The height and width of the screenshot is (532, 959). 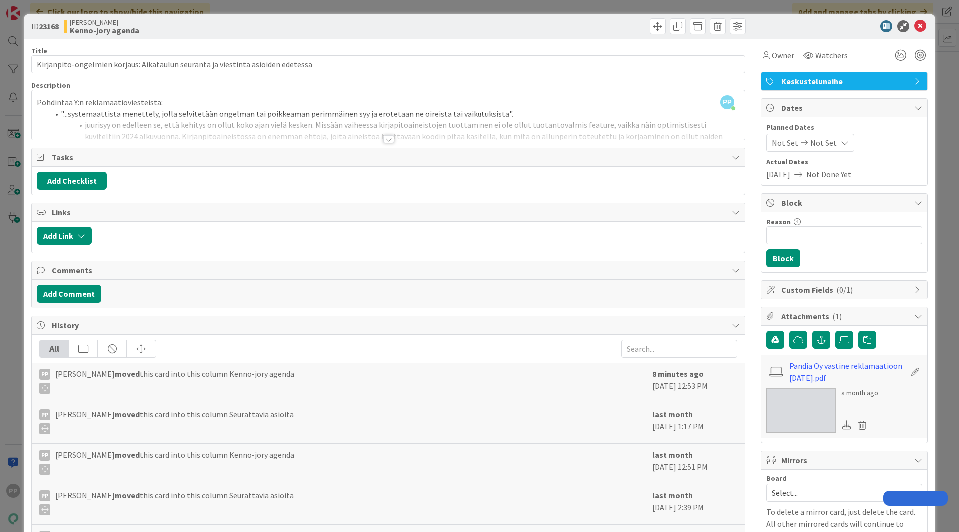 I want to click on b: 23168, so click(x=49, y=26).